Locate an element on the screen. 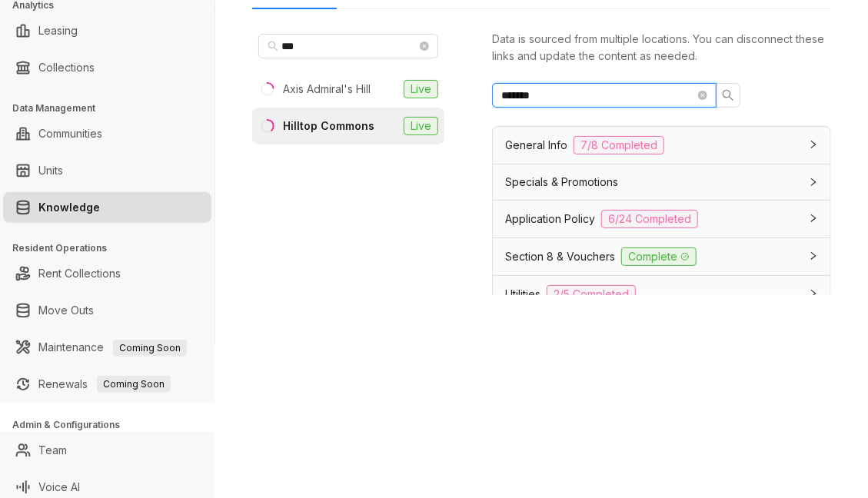 The width and height of the screenshot is (868, 498). li: Knowledge is located at coordinates (107, 207).